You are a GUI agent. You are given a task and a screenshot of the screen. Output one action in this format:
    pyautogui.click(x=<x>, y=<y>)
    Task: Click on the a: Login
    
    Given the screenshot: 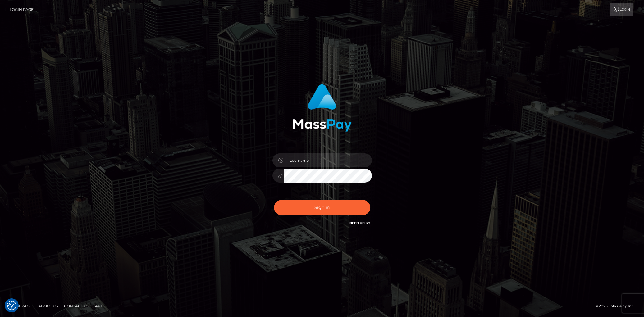 What is the action you would take?
    pyautogui.click(x=622, y=9)
    